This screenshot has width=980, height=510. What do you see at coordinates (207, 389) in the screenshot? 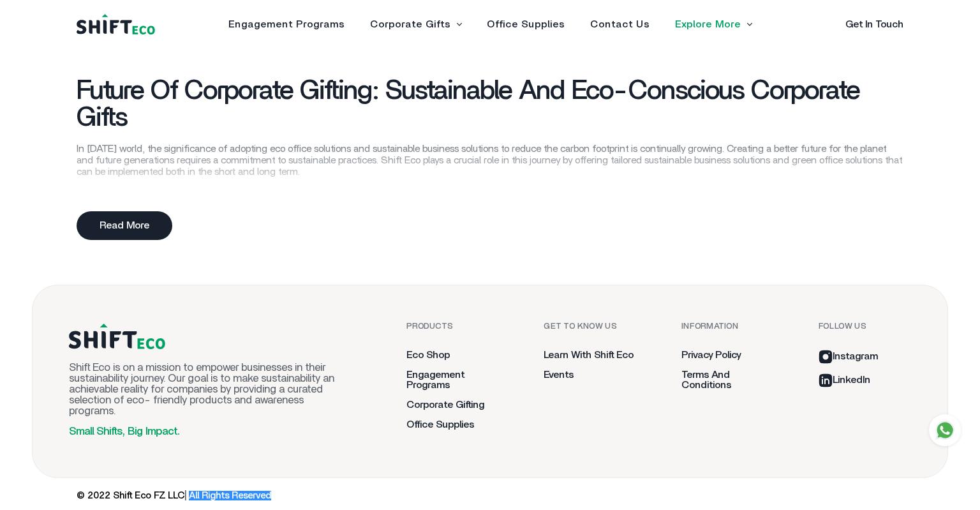
I see `p: Shift Eco is on a mission to empower businesses in their sustainability journey. Our goal is to m...` at bounding box center [207, 389].